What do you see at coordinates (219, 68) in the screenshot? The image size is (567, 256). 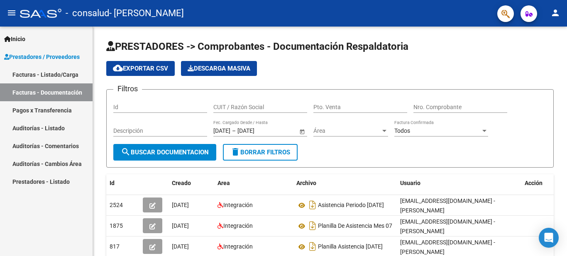 I see `app-download-masive: Descarga masiva de comprobantes (adjuntos)` at bounding box center [219, 68].